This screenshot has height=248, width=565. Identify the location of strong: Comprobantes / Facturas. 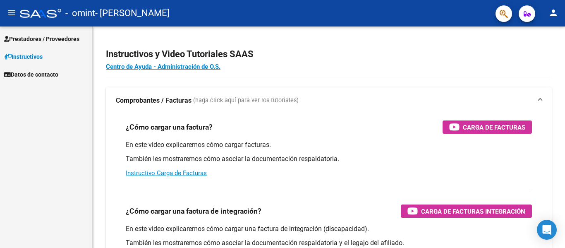
(153, 100).